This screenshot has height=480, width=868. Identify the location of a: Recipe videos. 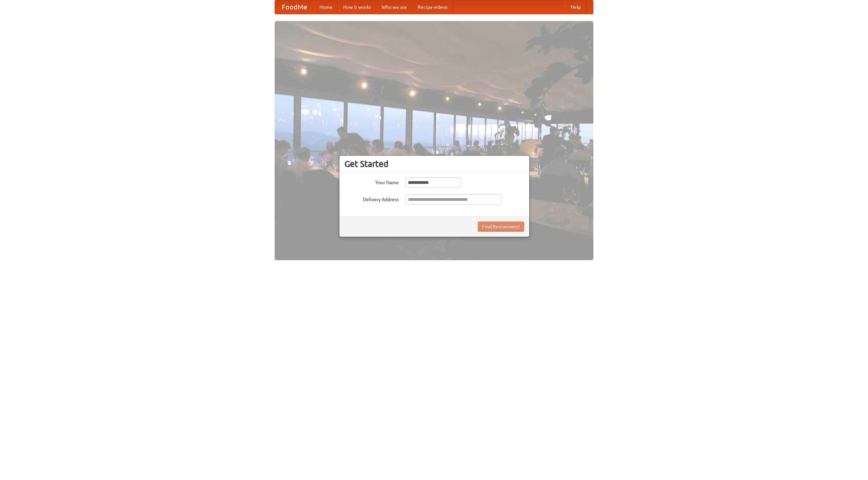
(432, 7).